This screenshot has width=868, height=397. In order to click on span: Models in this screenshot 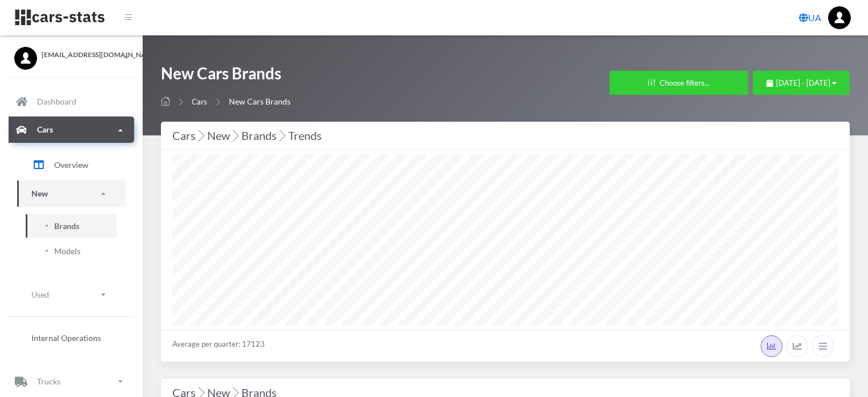, I will do `click(67, 251)`.